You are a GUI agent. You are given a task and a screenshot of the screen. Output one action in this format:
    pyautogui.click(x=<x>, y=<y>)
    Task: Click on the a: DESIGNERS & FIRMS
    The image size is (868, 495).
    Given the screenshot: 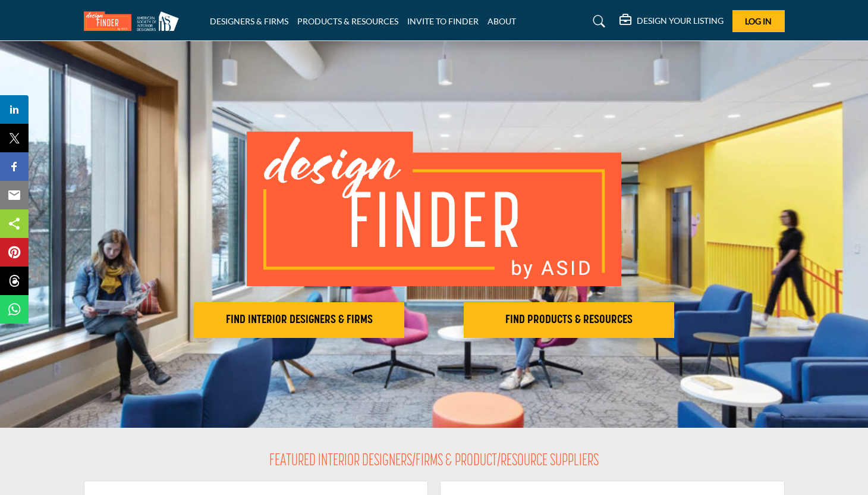 What is the action you would take?
    pyautogui.click(x=249, y=21)
    